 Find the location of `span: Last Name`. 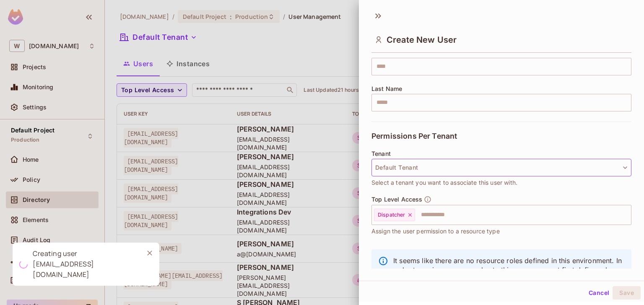

span: Last Name is located at coordinates (387, 89).